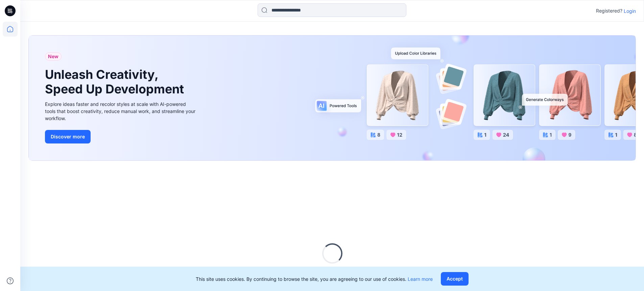  I want to click on a: Learn more, so click(420, 279).